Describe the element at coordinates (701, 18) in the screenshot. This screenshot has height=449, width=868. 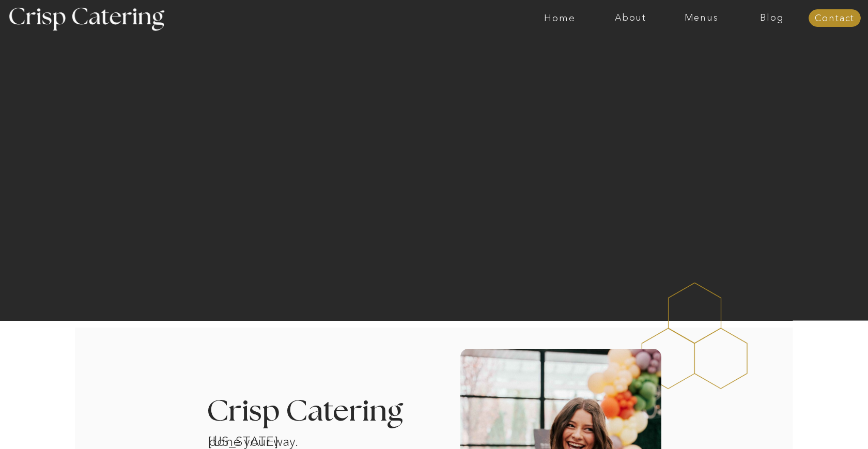
I see `nav: Menus` at that location.